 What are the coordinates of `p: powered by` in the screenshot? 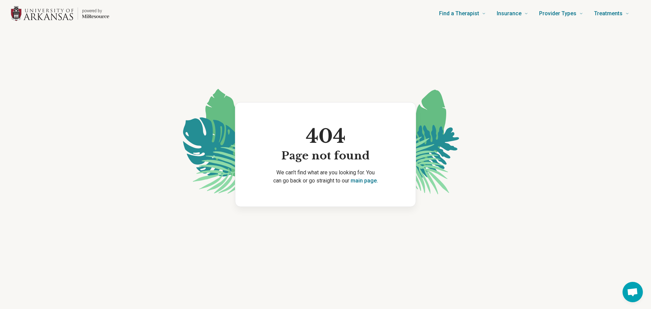 It's located at (96, 11).